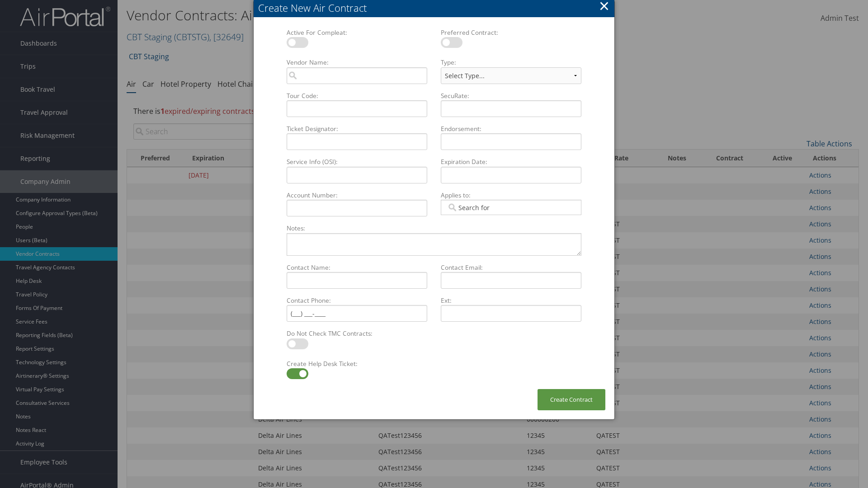  I want to click on label: Account Number:, so click(357, 195).